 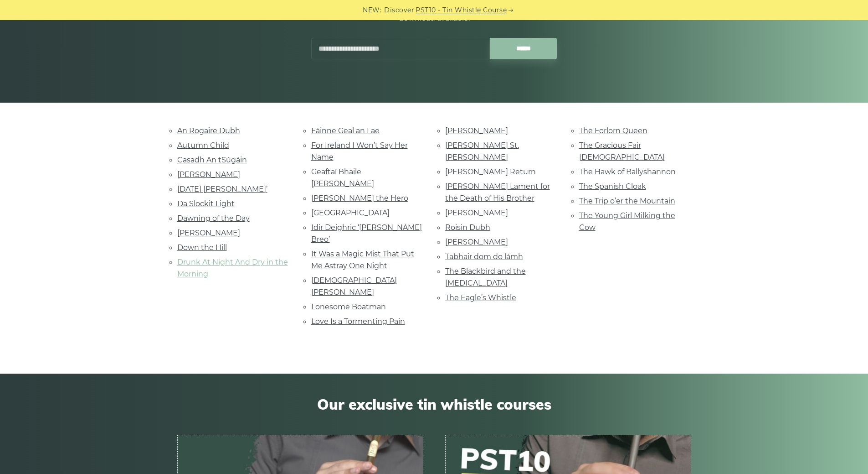 What do you see at coordinates (360, 151) in the screenshot?
I see `a: For Ireland I Won’t Say Her Name` at bounding box center [360, 151].